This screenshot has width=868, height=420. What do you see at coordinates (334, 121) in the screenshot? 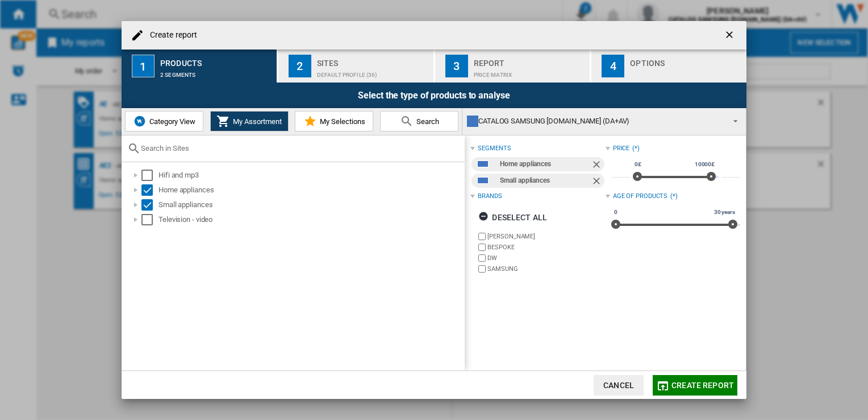
I see `button: My Selections` at bounding box center [334, 121].